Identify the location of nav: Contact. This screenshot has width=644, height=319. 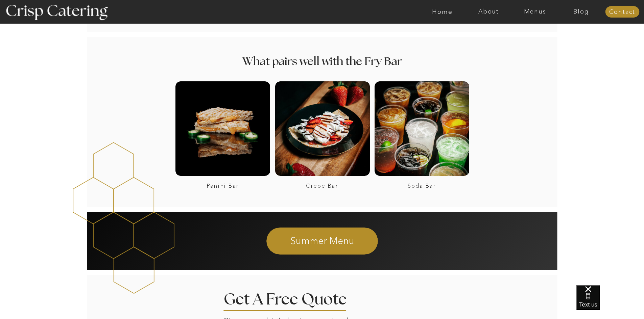
(622, 12).